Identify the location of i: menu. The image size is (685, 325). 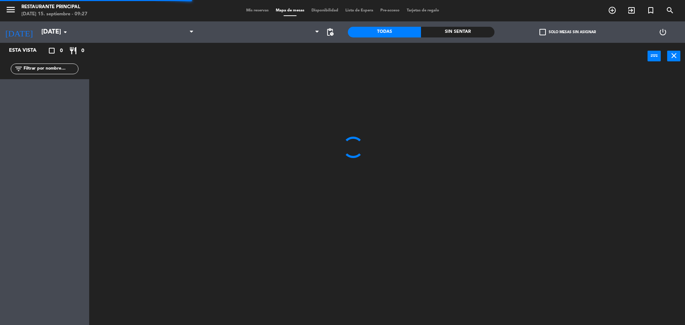
(11, 10).